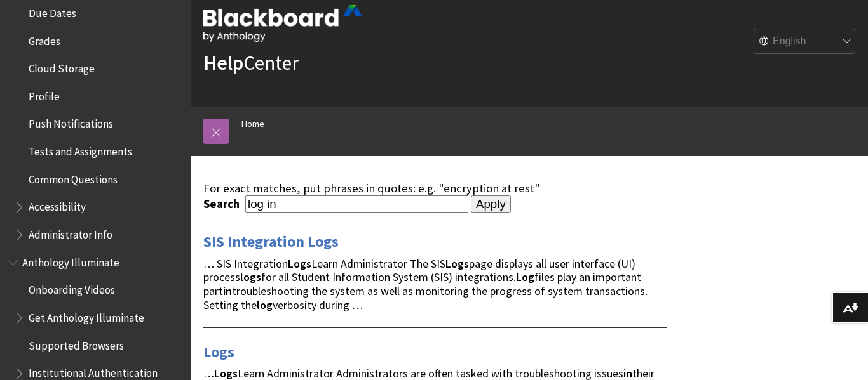 The image size is (868, 380). Describe the element at coordinates (524, 276) in the screenshot. I see `strong: Log` at that location.